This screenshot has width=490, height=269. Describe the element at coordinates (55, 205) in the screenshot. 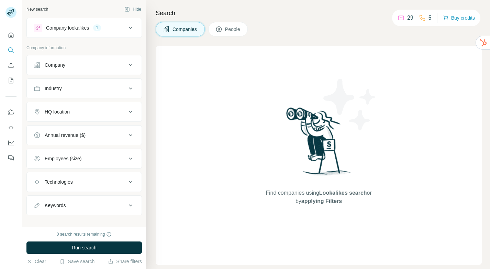

I see `div: Keywords` at that location.